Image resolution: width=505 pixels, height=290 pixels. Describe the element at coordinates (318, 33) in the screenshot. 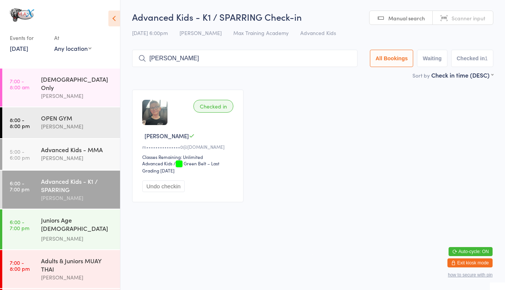

I see `span: Advanced Kids` at that location.